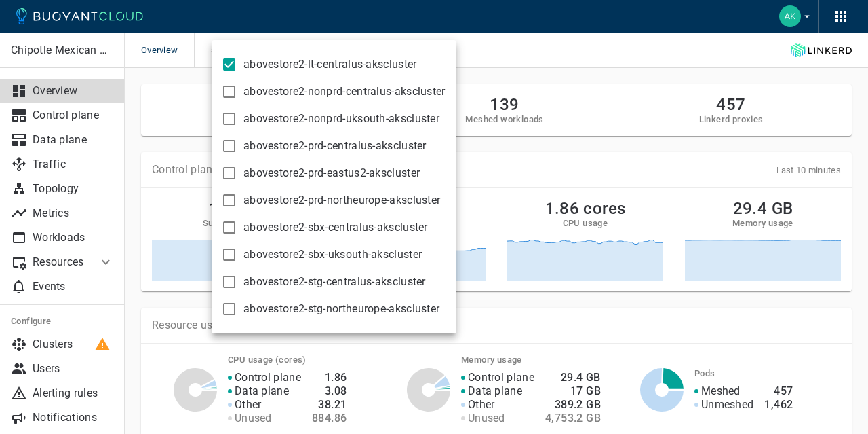 The height and width of the screenshot is (434, 868). I want to click on span: abovestore2-prd-eastus2-akscluster, so click(332, 173).